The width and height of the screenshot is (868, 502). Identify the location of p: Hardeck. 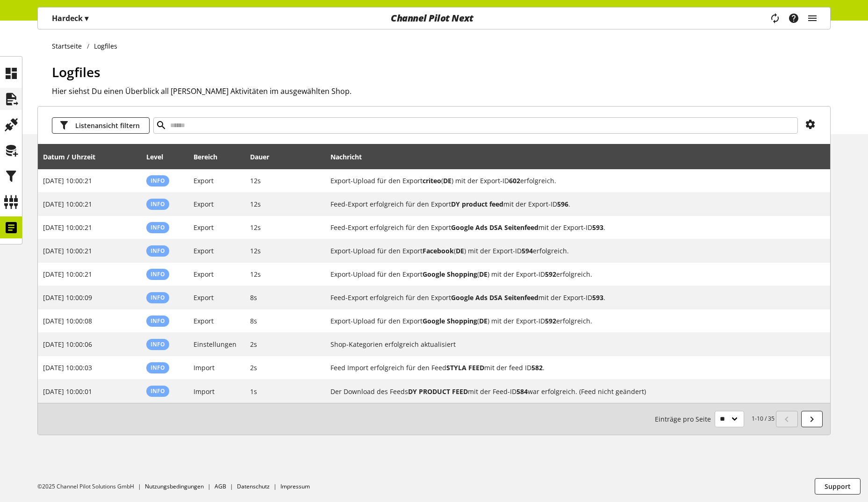
(70, 18).